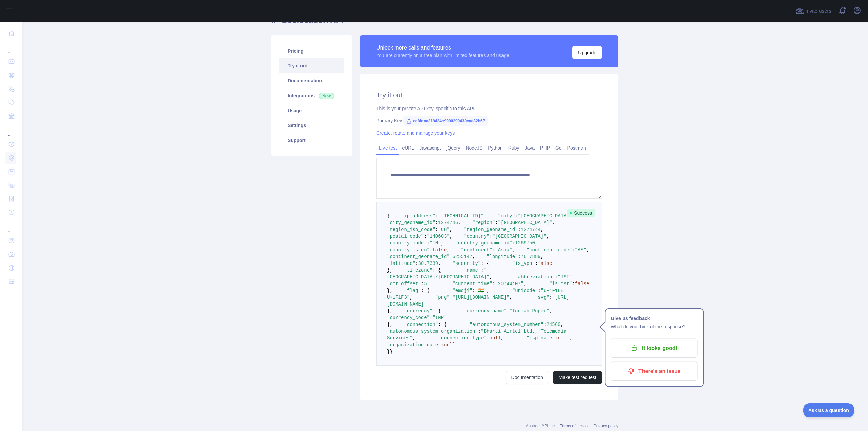 The width and height of the screenshot is (868, 431). Describe the element at coordinates (408, 318) in the screenshot. I see `span: "currency_code"` at that location.